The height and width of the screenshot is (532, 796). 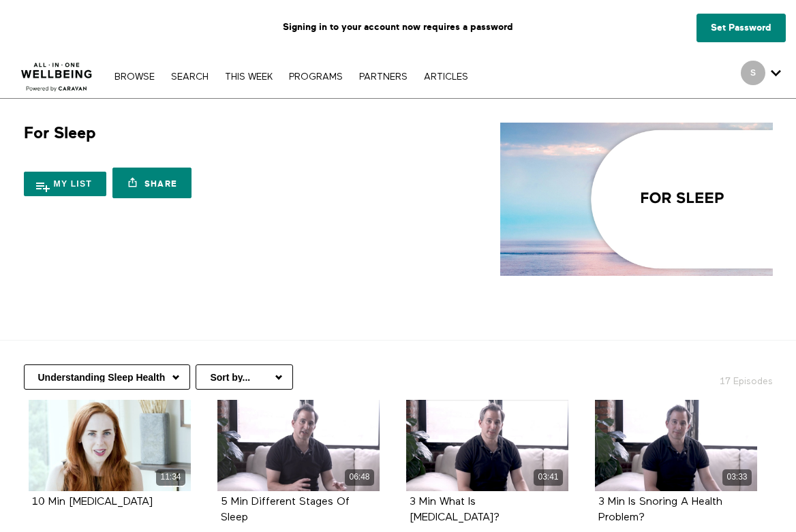 What do you see at coordinates (285, 510) in the screenshot?
I see `strong: 5 Min Different Stages Of Sleep` at bounding box center [285, 510].